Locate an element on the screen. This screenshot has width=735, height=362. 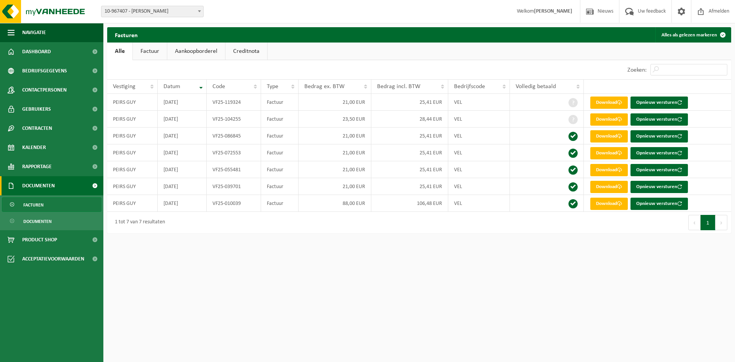
td: 23,50 EUR is located at coordinates (335, 119).